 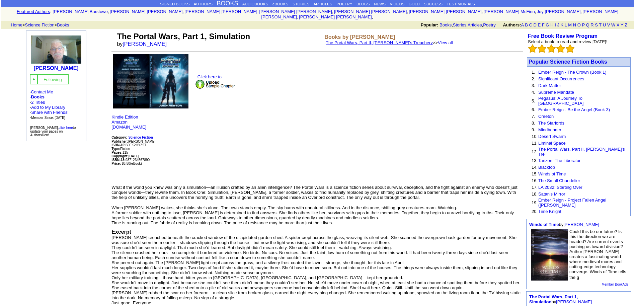 I want to click on b: Type:, so click(x=116, y=149).